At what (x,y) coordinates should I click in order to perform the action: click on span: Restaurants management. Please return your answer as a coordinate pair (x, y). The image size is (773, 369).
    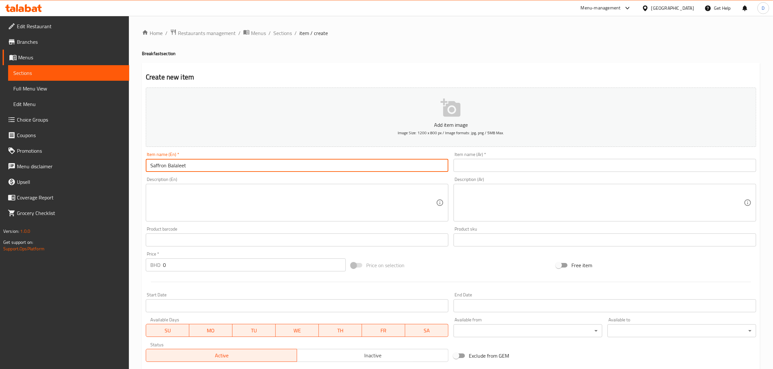
    Looking at the image, I should click on (207, 33).